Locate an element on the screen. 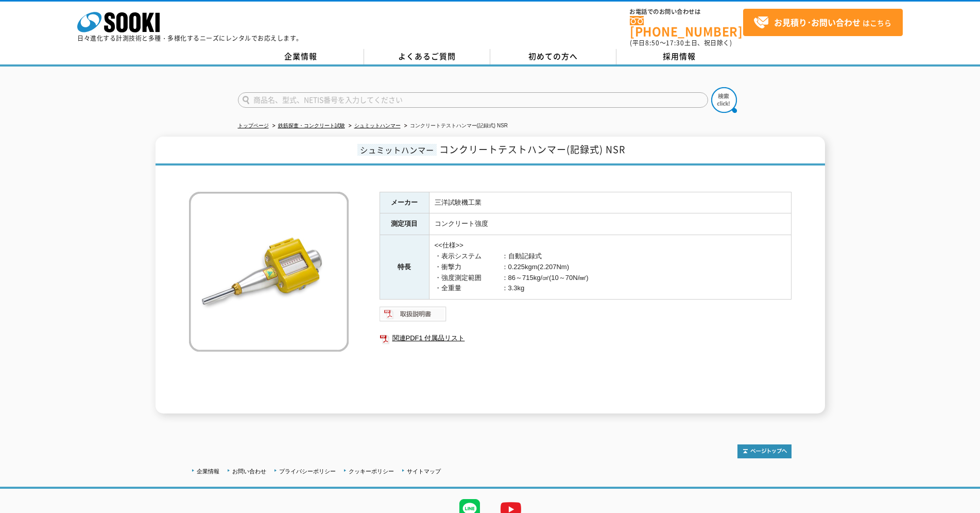 The width and height of the screenshot is (980, 513). th: 特長 is located at coordinates (404, 267).